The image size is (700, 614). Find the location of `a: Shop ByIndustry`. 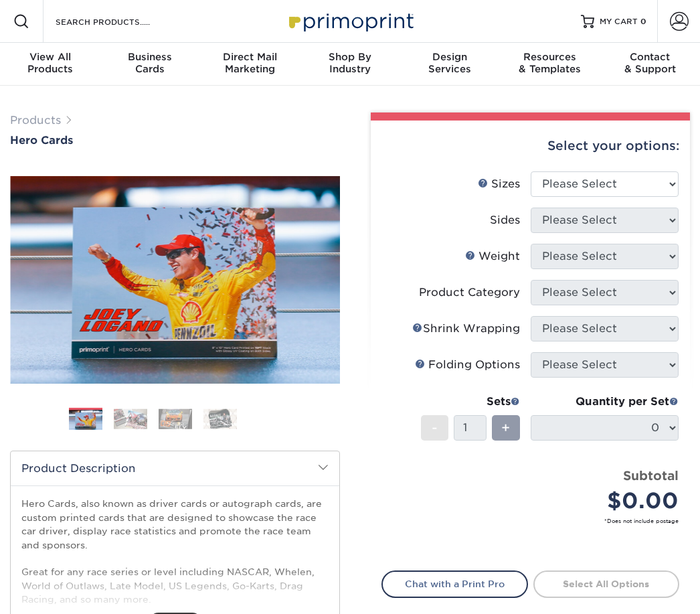

a: Shop ByIndustry is located at coordinates (350, 64).